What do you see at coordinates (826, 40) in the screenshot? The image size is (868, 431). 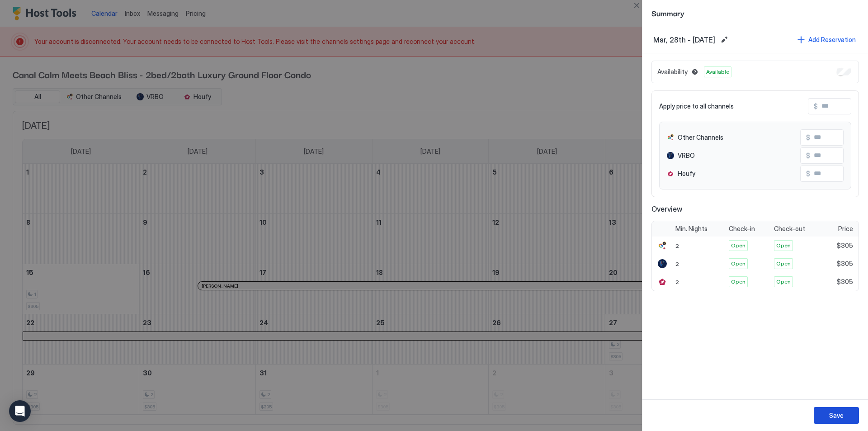 I see `button: Add Reservation` at bounding box center [826, 40].